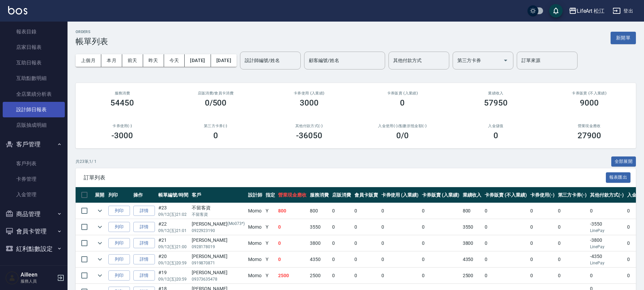  What do you see at coordinates (624, 162) in the screenshot?
I see `button: 全部展開` at bounding box center [624, 162].